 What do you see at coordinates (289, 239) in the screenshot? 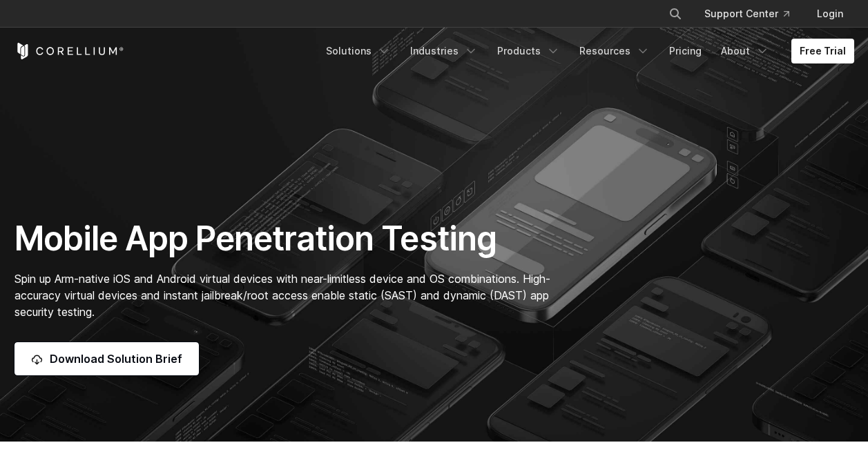
I see `h1: Mobile App Penetration Testing` at bounding box center [289, 239].